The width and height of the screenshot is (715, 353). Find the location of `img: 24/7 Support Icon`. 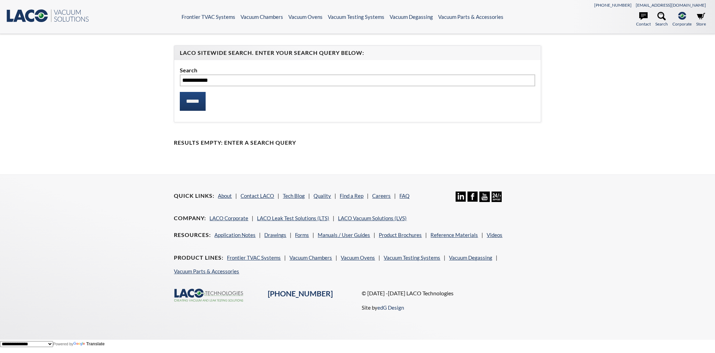

img: 24/7 Support Icon is located at coordinates (497, 196).